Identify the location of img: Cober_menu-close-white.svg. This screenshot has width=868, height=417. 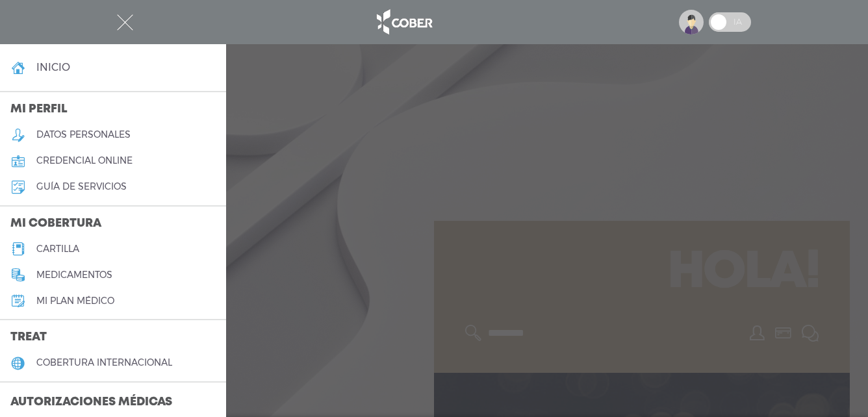
(125, 22).